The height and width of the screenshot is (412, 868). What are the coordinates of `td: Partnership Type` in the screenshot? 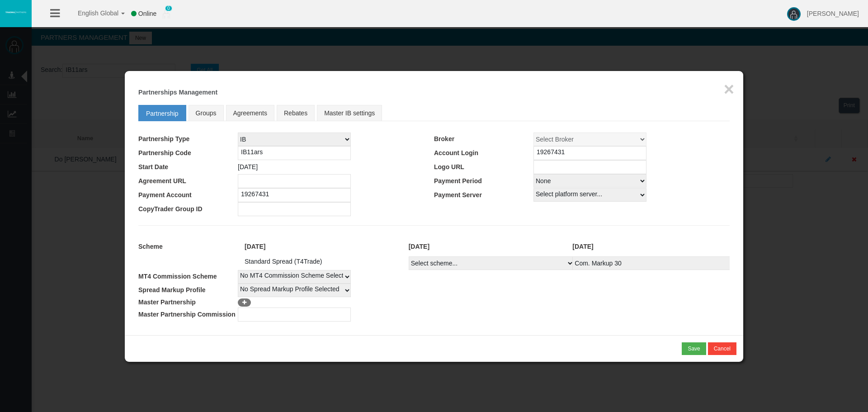 It's located at (188, 140).